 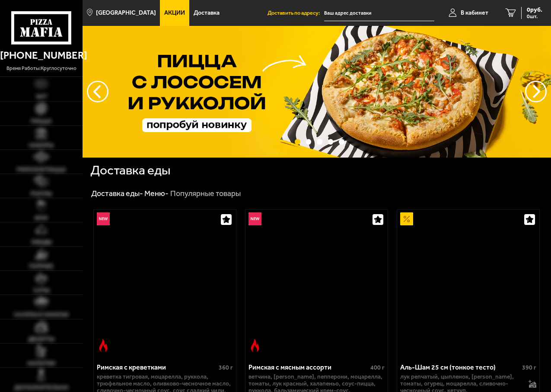 What do you see at coordinates (41, 315) in the screenshot?
I see `span: Салаты и закуски` at bounding box center [41, 315].